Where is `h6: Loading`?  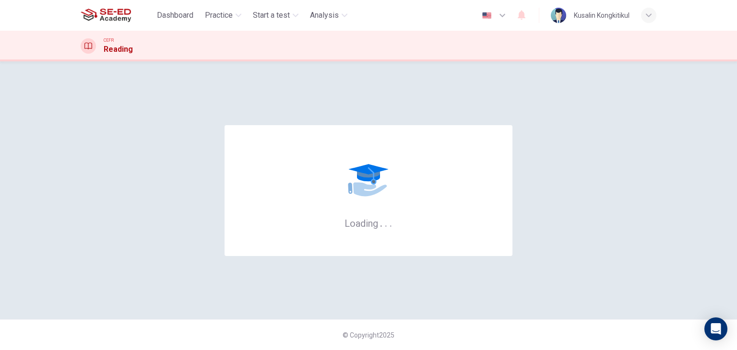
h6: Loading is located at coordinates (368, 223).